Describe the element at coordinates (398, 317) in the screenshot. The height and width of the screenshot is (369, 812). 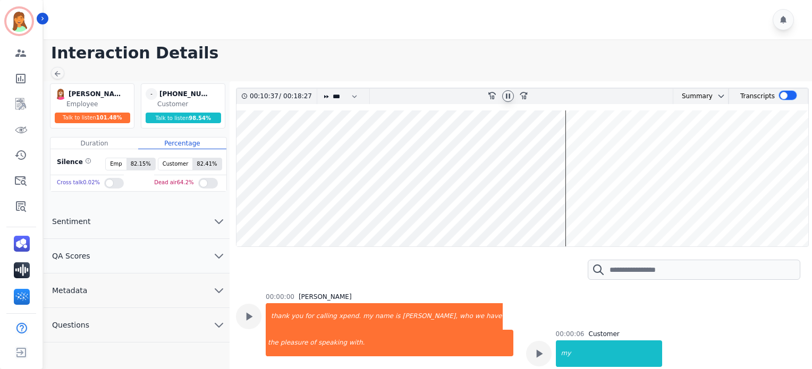
I see `div: is` at that location.